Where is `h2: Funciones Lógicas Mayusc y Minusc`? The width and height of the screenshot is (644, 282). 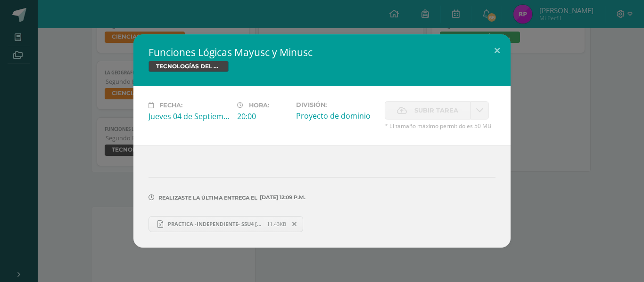
h2: Funciones Lógicas Mayusc y Minusc is located at coordinates (322, 52).